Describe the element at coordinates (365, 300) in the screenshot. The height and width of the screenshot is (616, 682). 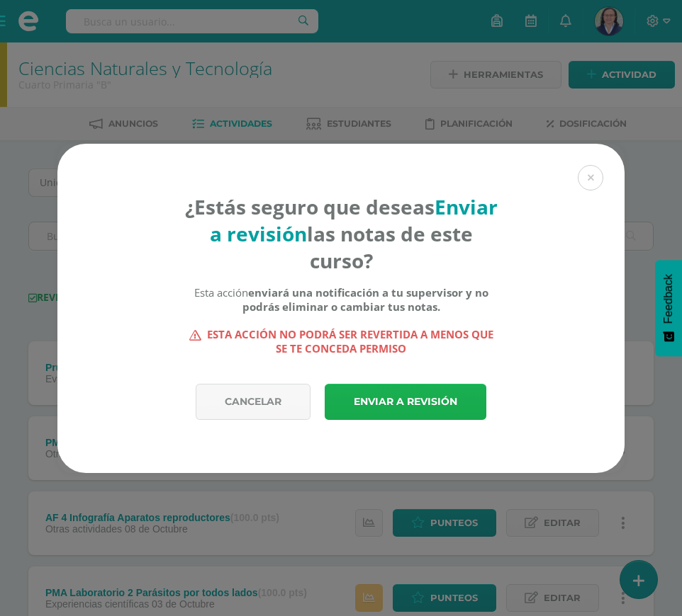
I see `b: enviará una notificación a tu supervisor y no podrás eliminar o cambiar tus notas.` at that location.